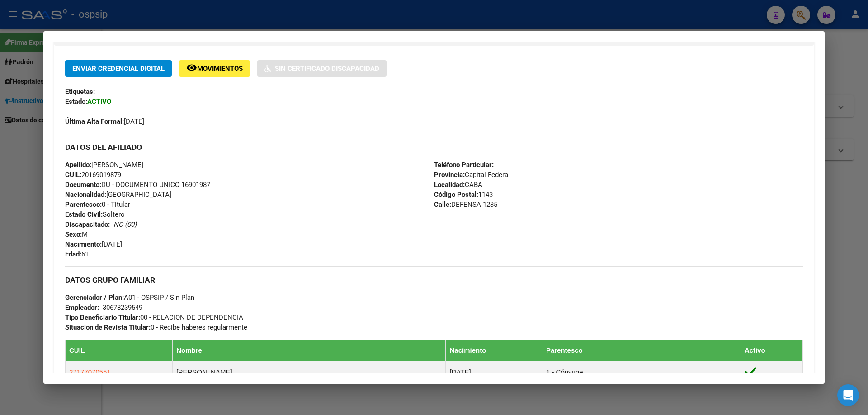 Image resolution: width=868 pixels, height=415 pixels. Describe the element at coordinates (73, 234) in the screenshot. I see `strong: Sexo:` at that location.